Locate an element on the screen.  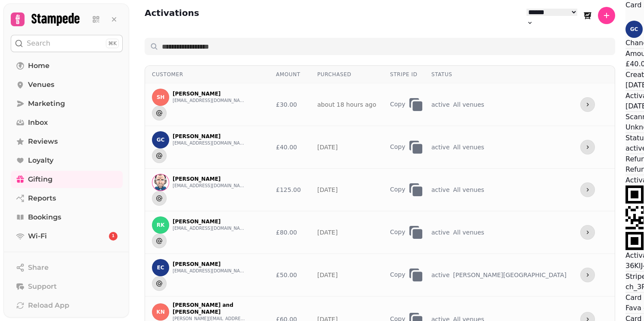
div: Amount is located at coordinates (289, 75).